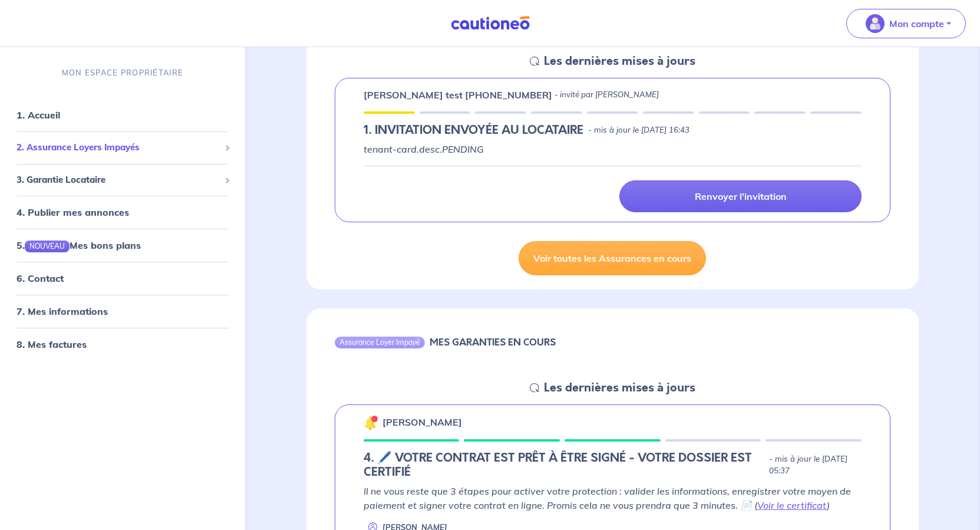 The image size is (980, 530). Describe the element at coordinates (490, 23) in the screenshot. I see `img: Cautioneo` at that location.